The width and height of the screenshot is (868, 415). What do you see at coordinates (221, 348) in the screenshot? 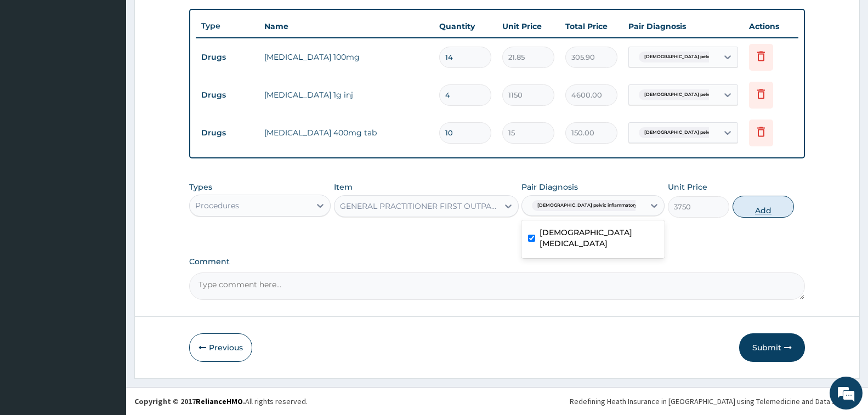
I see `button: Previous` at bounding box center [221, 348].